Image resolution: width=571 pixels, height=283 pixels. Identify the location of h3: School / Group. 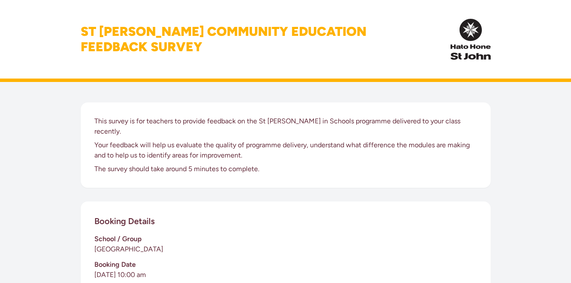
(286, 239).